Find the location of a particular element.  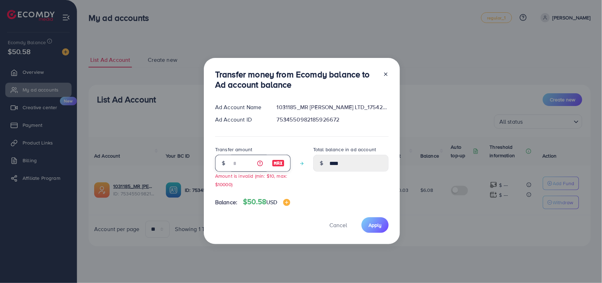

label: Total balance in ad account is located at coordinates (345, 149).